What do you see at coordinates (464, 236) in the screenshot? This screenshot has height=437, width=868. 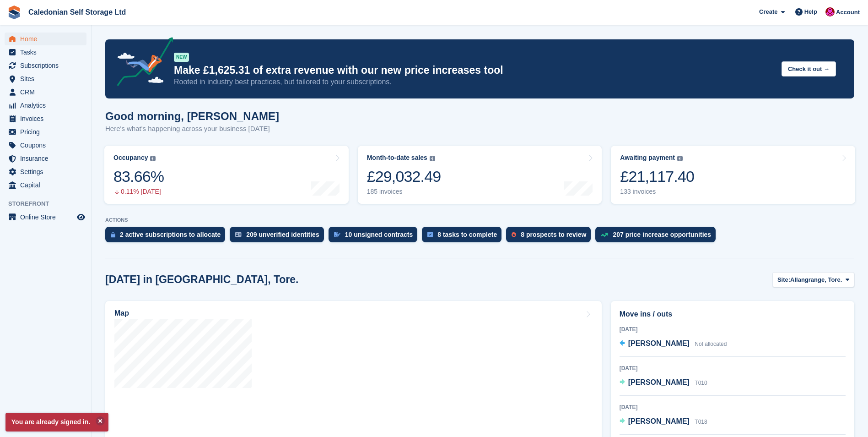 I see `a: 8 tasks to complete` at bounding box center [464, 236].